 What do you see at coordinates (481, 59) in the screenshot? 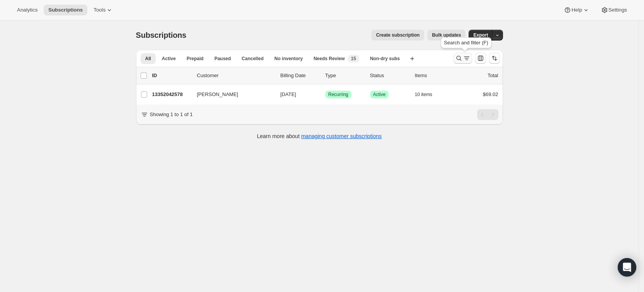
I see `button: Customize table column order and visibility` at bounding box center [481, 59].